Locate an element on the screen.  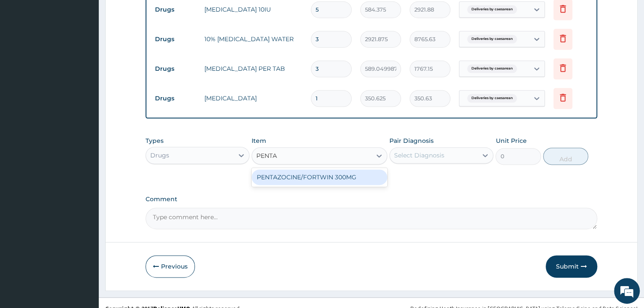
label: Item is located at coordinates (259, 141).